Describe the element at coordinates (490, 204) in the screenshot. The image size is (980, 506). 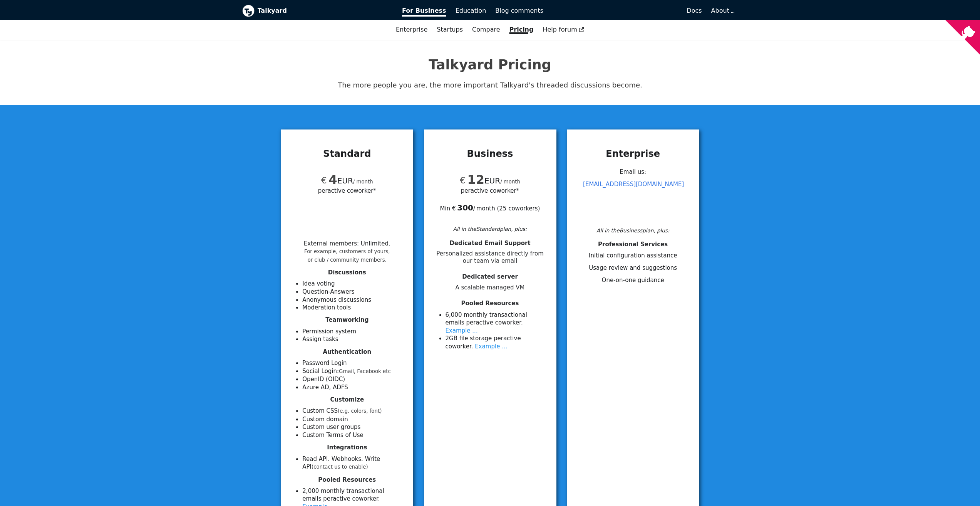
I see `div: Min € / month ( 25 coworkers )` at that location.